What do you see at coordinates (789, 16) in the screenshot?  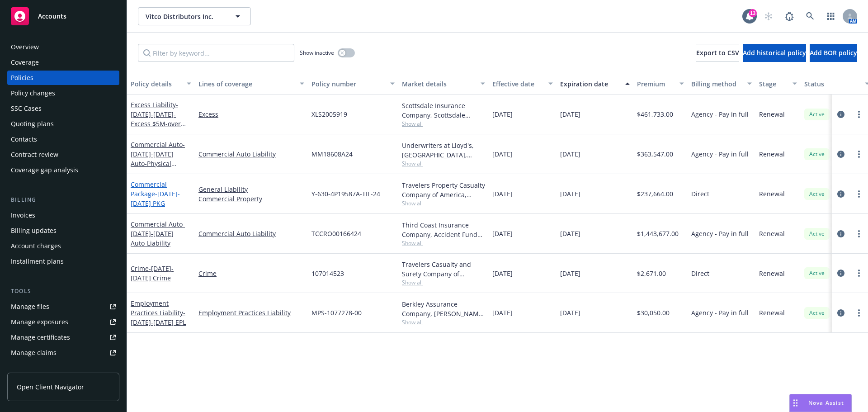 I see `a: Report a Bug` at bounding box center [789, 16].